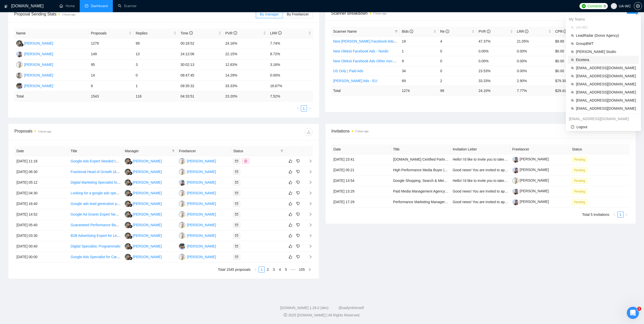 Image resolution: width=644 pixels, height=324 pixels. What do you see at coordinates (32, 59) in the screenshot?
I see `b: Agency manager:` at bounding box center [32, 59].